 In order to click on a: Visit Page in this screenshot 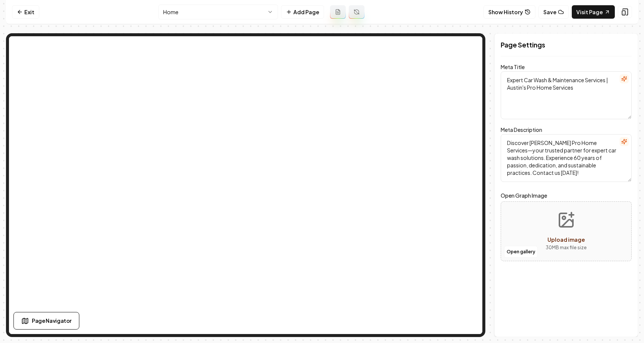, I will do `click(593, 12)`.